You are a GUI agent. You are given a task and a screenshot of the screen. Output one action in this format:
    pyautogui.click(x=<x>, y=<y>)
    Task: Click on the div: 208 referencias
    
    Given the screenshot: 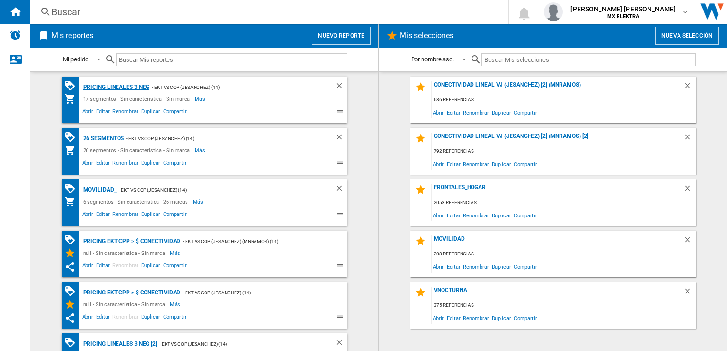 What is the action you would take?
    pyautogui.click(x=563, y=254)
    